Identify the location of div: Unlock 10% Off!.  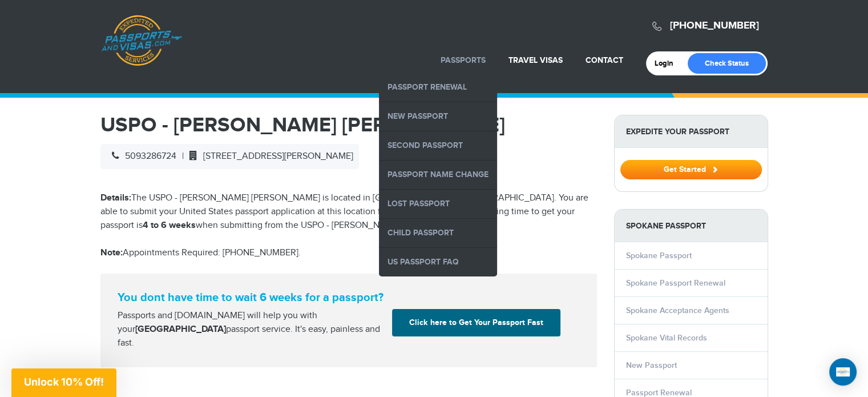
(64, 383).